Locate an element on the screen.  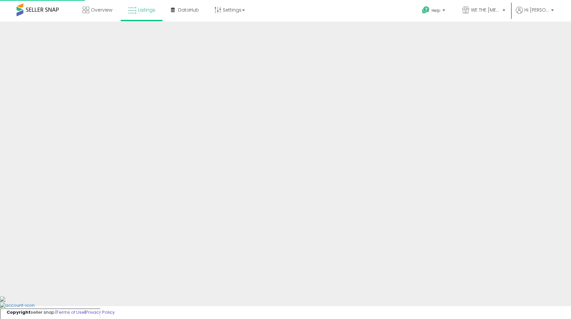
span: Overview is located at coordinates (102, 10).